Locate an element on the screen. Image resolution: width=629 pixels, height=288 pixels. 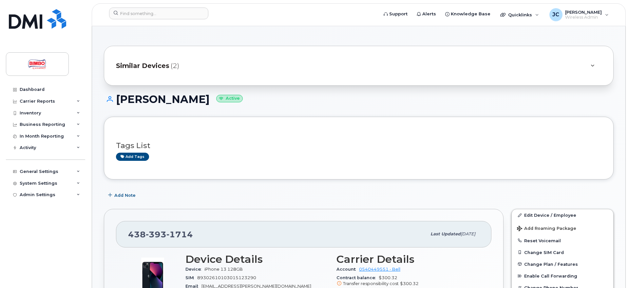
small: Active is located at coordinates (229, 99).